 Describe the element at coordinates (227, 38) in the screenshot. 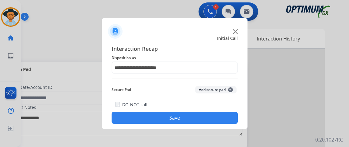

I see `span: Initial Call` at that location.